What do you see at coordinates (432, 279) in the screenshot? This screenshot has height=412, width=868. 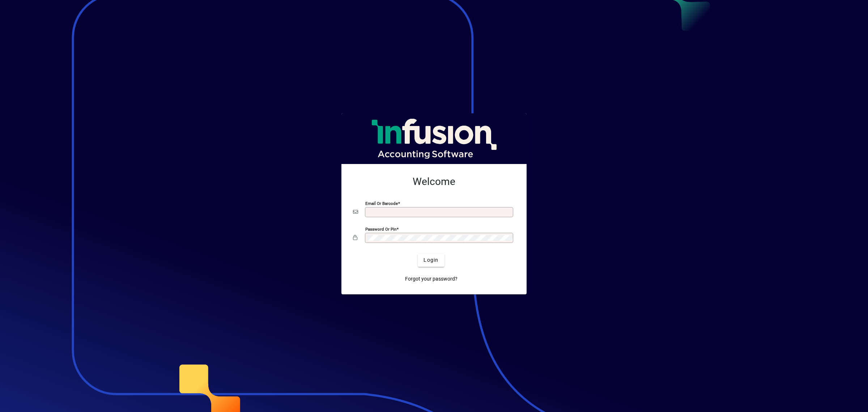 I see `a: Forgot your password?` at bounding box center [432, 279].